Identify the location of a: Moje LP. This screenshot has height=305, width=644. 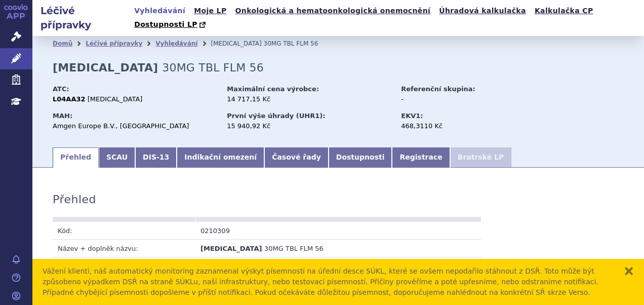
(210, 11).